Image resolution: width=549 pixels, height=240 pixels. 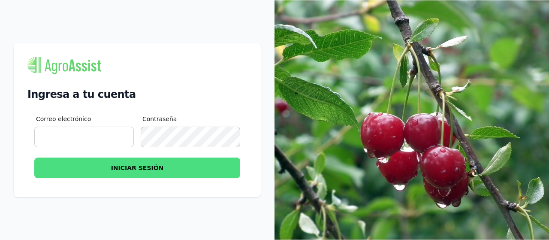 What do you see at coordinates (190, 137) in the screenshot?
I see `input: Contraseña` at bounding box center [190, 137].